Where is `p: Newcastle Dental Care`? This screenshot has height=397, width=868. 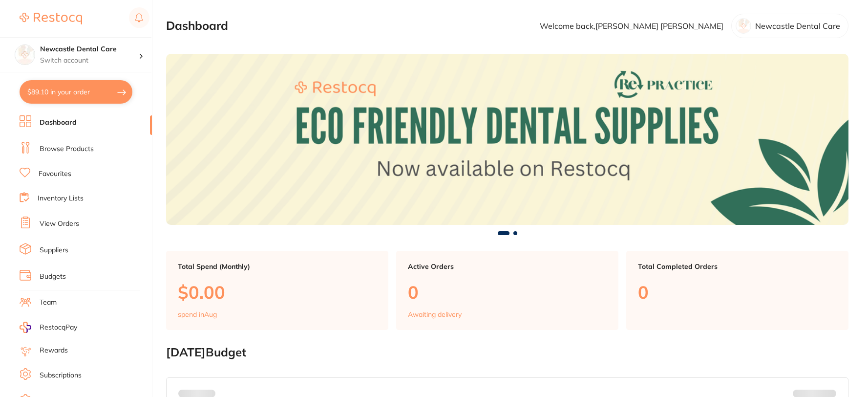 p: Newcastle Dental Care is located at coordinates (797, 26).